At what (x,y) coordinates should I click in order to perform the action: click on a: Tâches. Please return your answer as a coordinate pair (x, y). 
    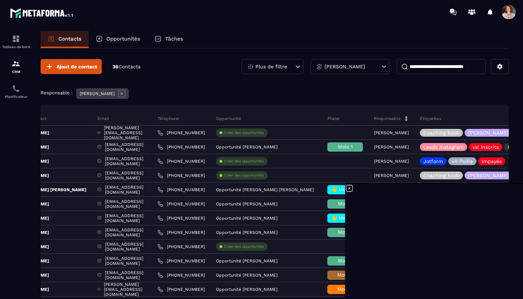
    Looking at the image, I should click on (168, 39).